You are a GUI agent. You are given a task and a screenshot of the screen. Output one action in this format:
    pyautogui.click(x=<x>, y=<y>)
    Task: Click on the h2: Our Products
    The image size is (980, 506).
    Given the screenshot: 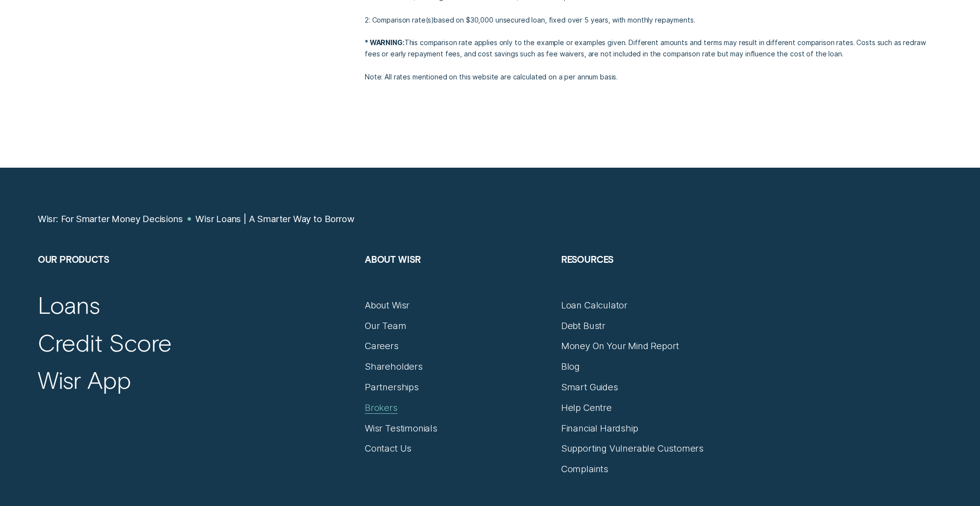 What is the action you would take?
    pyautogui.click(x=195, y=276)
    